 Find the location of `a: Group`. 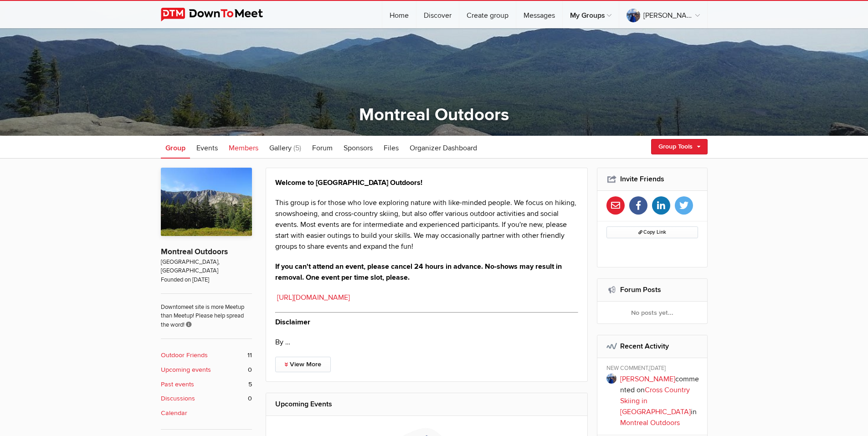

a: Group is located at coordinates (175, 147).